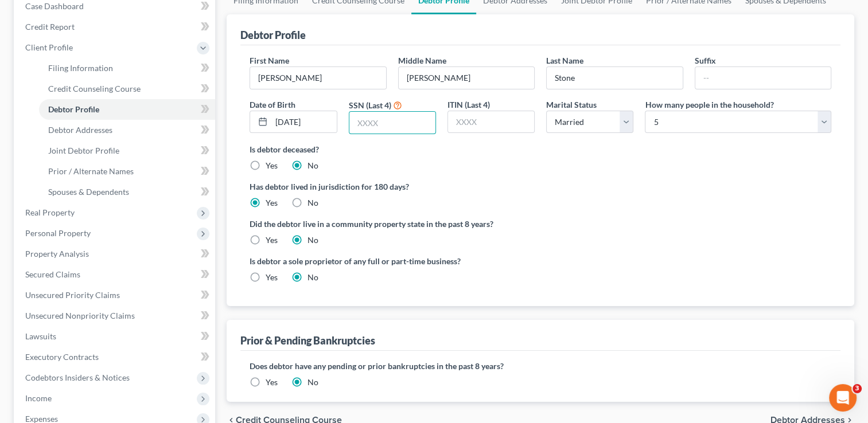  I want to click on span: Joint Debtor Profile, so click(84, 150).